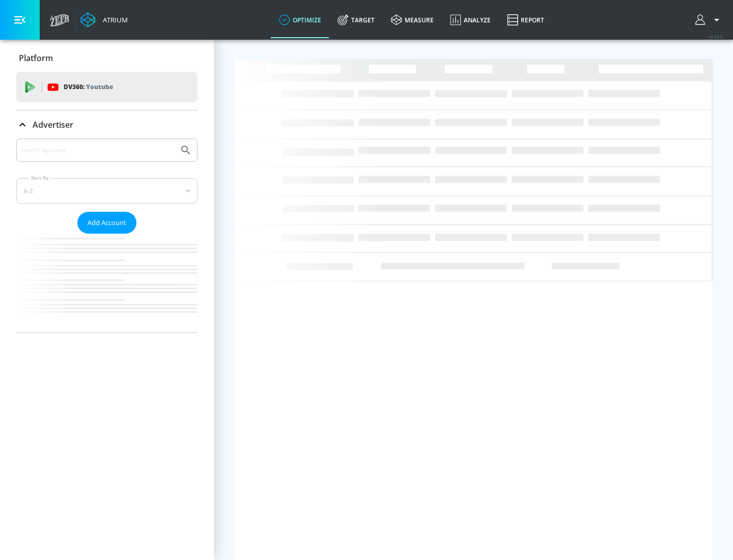 Image resolution: width=733 pixels, height=560 pixels. What do you see at coordinates (88, 87) in the screenshot?
I see `p: DV360:` at bounding box center [88, 87].